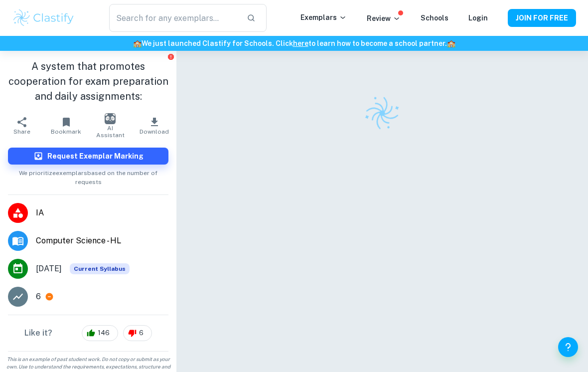 The image size is (588, 372). Describe the element at coordinates (170, 57) in the screenshot. I see `button: Report issue` at that location.